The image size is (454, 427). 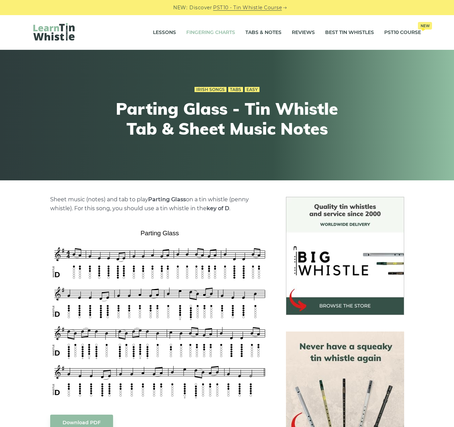 What do you see at coordinates (263, 33) in the screenshot?
I see `a: Tabs & Notes` at bounding box center [263, 33].